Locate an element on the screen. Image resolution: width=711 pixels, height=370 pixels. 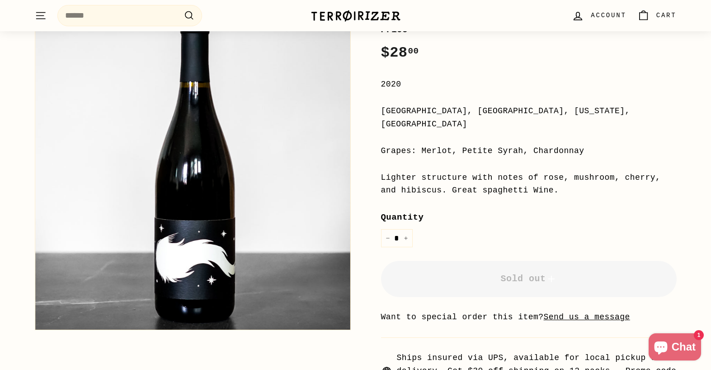
img: Impulse is located at coordinates (193, 171).